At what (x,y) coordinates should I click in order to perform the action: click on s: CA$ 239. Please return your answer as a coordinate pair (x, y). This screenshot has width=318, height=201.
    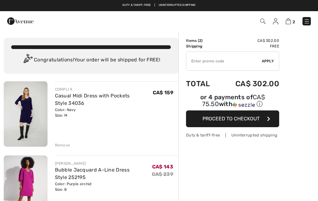
    Looking at the image, I should click on (162, 174).